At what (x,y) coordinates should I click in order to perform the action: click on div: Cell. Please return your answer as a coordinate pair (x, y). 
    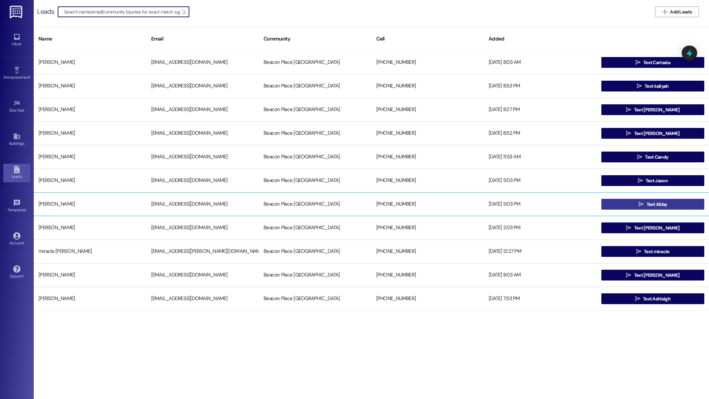
    Looking at the image, I should click on (428, 39).